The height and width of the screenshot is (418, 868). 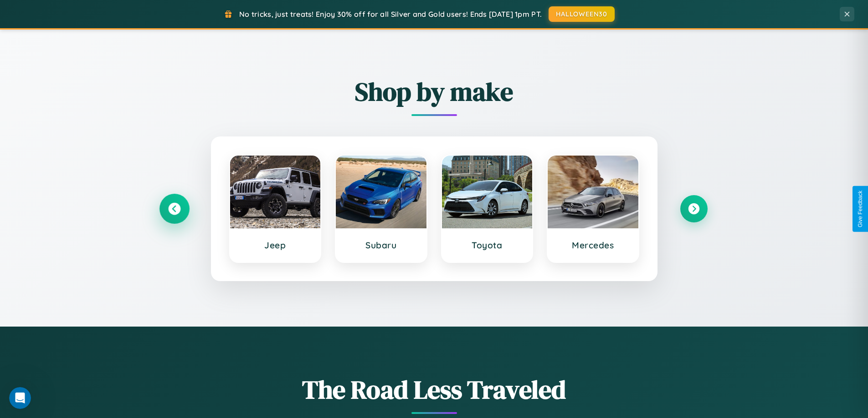 I want to click on h3: Toyota, so click(x=487, y=245).